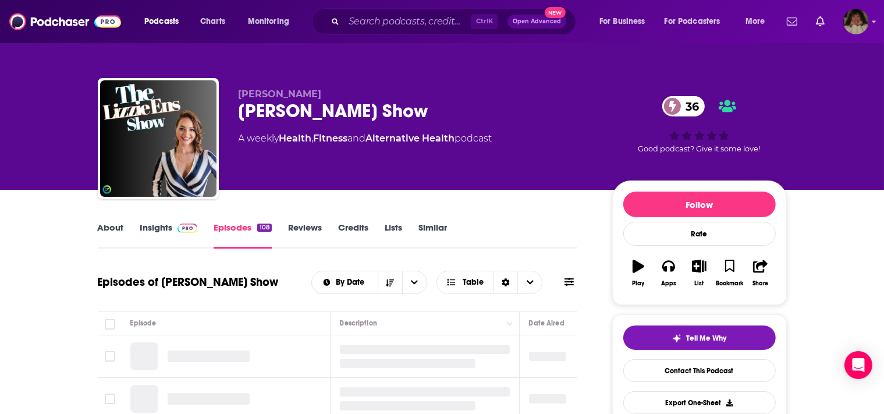 This screenshot has width=884, height=414. What do you see at coordinates (555, 12) in the screenshot?
I see `span: New` at bounding box center [555, 12].